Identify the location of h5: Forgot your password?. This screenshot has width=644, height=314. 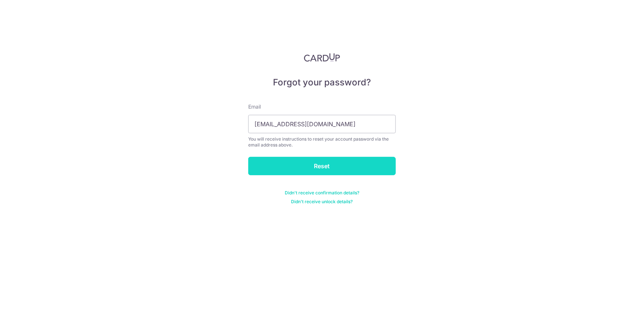
(322, 82).